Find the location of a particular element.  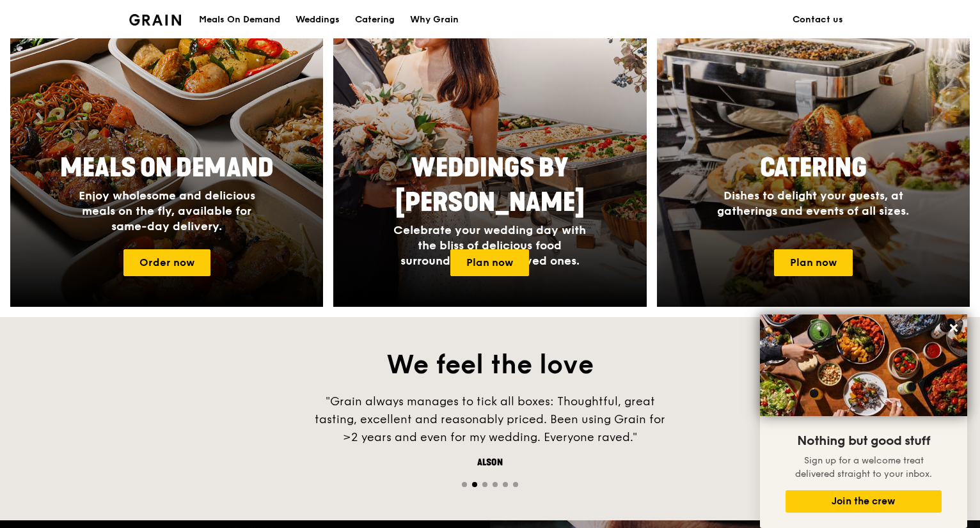

span: Go to slide 4 is located at coordinates (495, 485).